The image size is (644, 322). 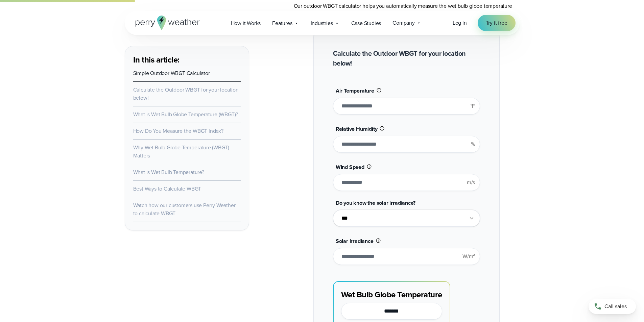 What do you see at coordinates (178, 131) in the screenshot?
I see `a: How Do You Measure the WBGT Index?` at bounding box center [178, 131].